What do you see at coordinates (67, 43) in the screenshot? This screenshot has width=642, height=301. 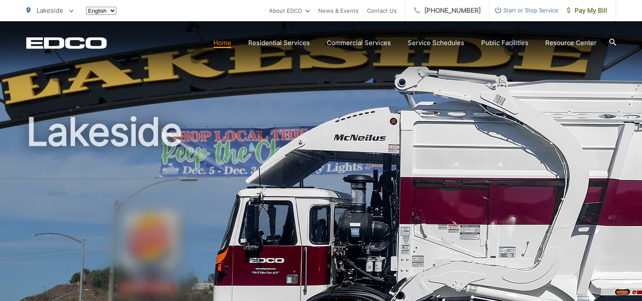 I see `a: EDCD logo. Return to the homepage.` at bounding box center [67, 43].